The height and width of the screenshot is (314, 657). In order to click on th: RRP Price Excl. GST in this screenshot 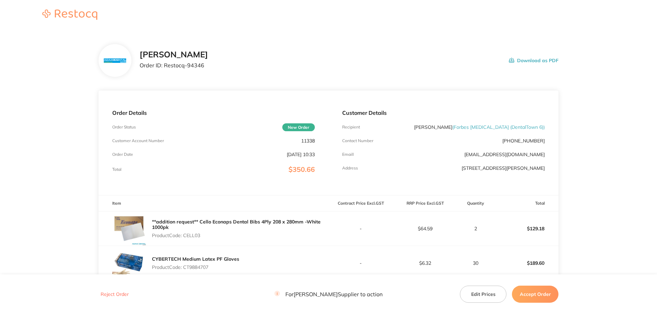, I will do `click(425, 203)`.